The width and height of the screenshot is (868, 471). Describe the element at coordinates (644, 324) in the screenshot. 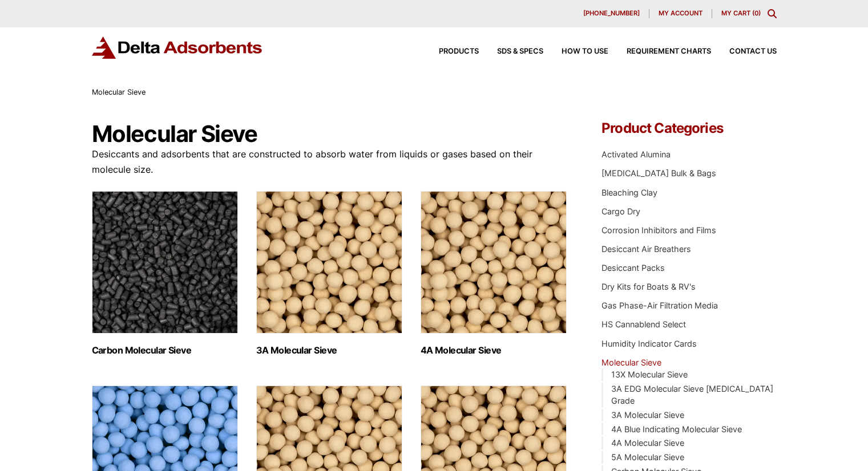

I see `a: HS Cannablend Select` at that location.